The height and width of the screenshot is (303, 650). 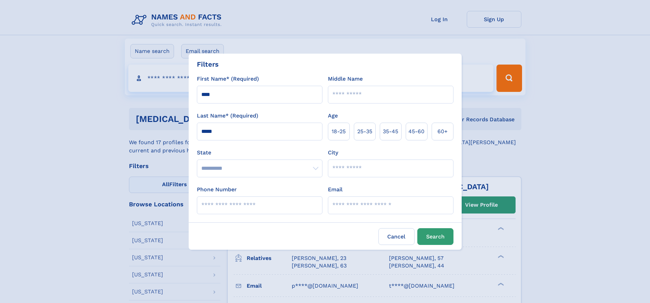 I want to click on label: State, so click(x=260, y=153).